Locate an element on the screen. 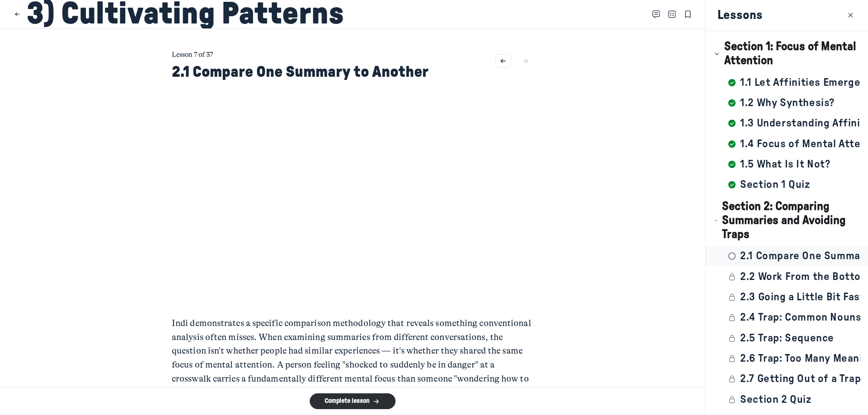 Image resolution: width=868 pixels, height=415 pixels. h5: 1.3 Understanding Affinities: Finding Patterns in Human Experience is located at coordinates (800, 123).